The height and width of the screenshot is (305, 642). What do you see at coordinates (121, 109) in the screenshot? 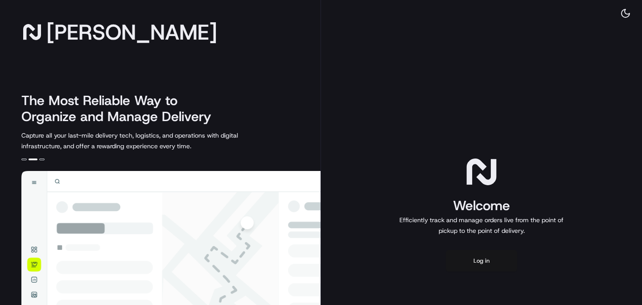
I see `h2: The Most Reliable Way to Organize and Manage Delivery` at bounding box center [121, 109].